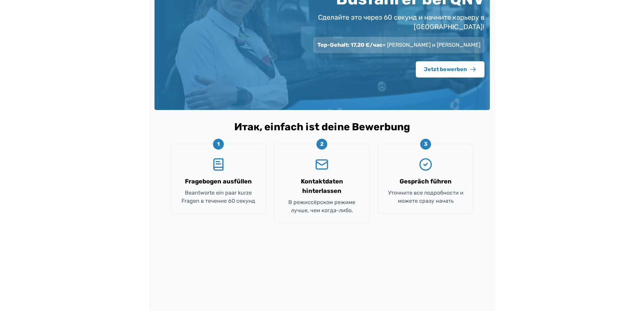  I want to click on font: Top-Gehalt: 17,20 €/час, so click(350, 45).